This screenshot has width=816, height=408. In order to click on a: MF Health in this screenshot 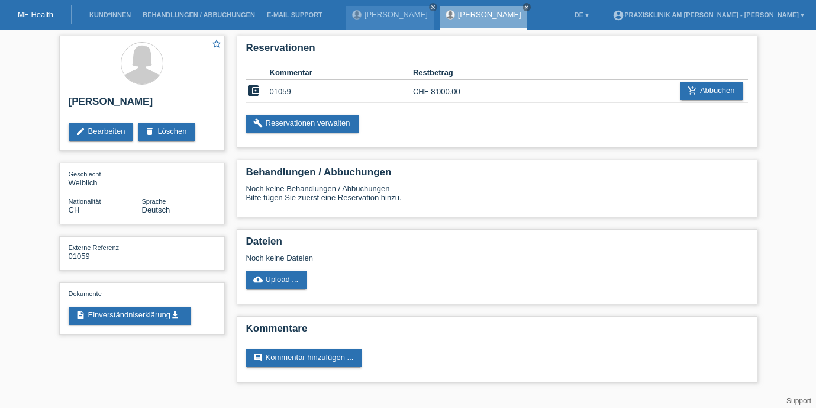, I will do `click(36, 14)`.